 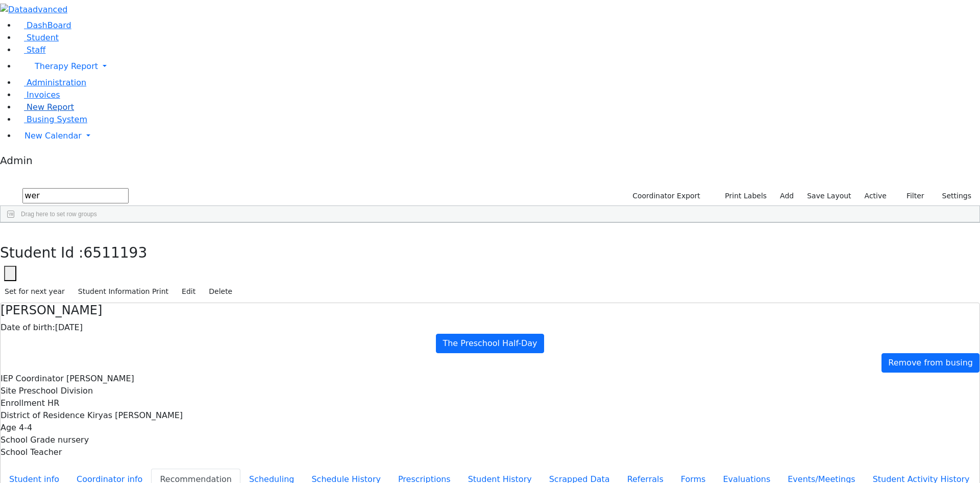 I want to click on a: Busing System, so click(x=52, y=119).